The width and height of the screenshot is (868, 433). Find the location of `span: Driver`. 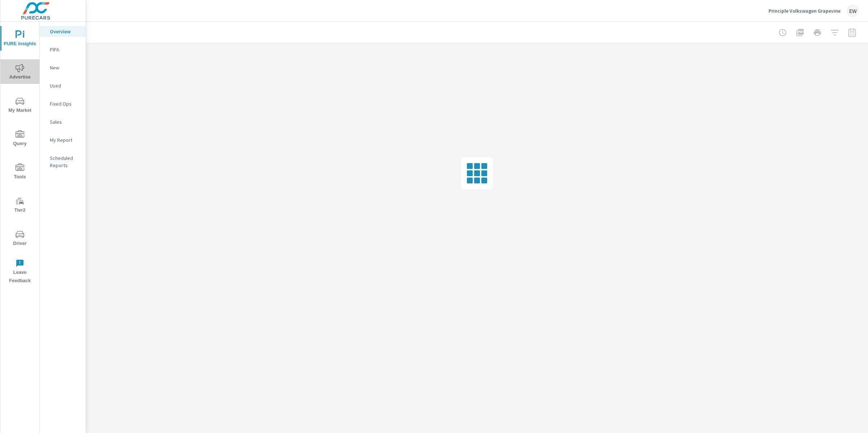

span: Driver is located at coordinates (20, 239).